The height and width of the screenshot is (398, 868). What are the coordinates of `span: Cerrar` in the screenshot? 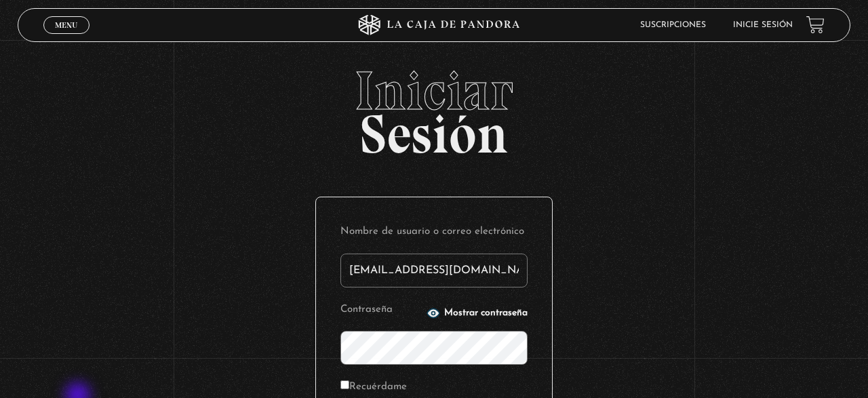 It's located at (66, 37).